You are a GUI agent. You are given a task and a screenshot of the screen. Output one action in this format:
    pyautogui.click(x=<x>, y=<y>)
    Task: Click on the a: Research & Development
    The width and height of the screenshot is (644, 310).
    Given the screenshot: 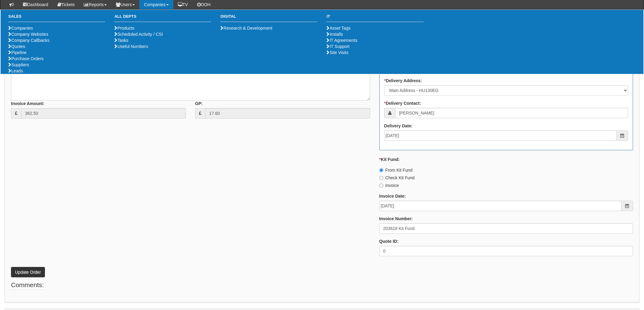 What is the action you would take?
    pyautogui.click(x=246, y=28)
    